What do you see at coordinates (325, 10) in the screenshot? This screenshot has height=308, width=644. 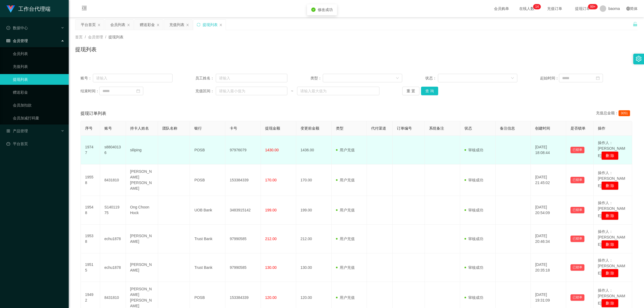 I see `span: 修改成功` at bounding box center [325, 10].